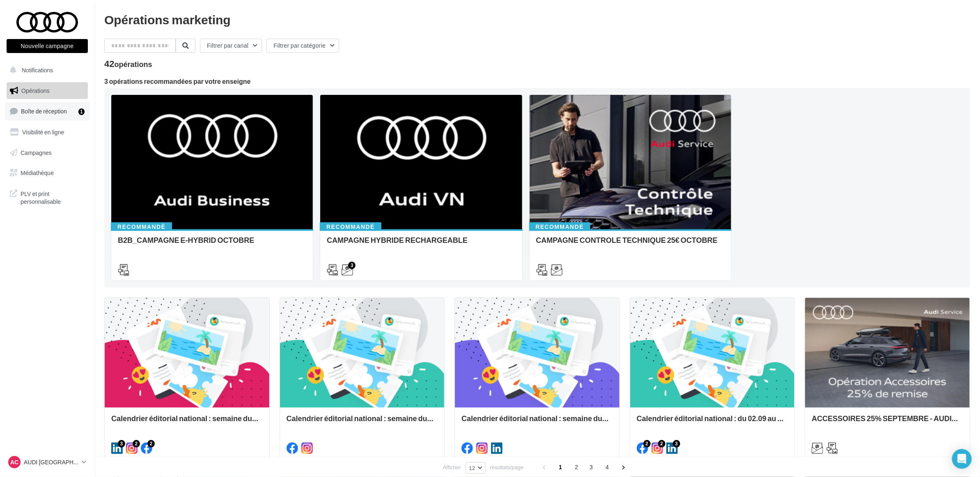 This screenshot has height=477, width=980. I want to click on span: PLV et print personnalisable, so click(53, 196).